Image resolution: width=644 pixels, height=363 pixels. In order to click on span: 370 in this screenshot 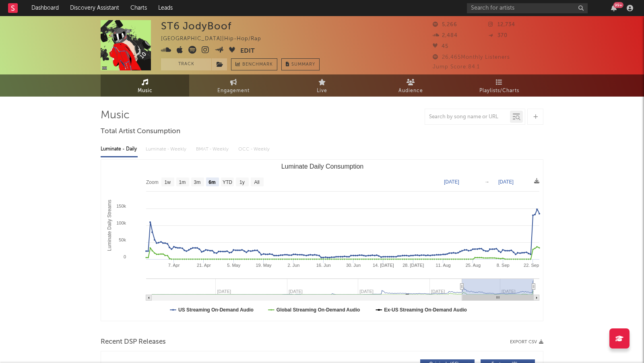, I will do `click(498, 35)`.